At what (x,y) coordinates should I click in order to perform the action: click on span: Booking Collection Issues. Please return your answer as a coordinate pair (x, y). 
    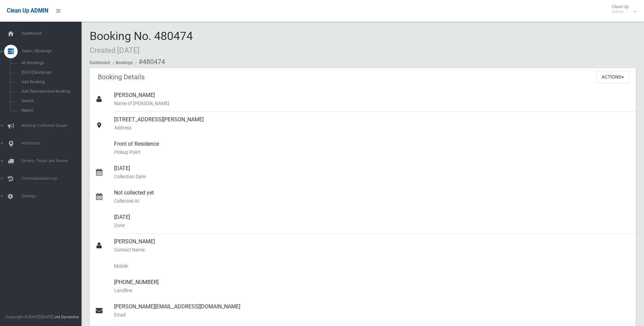
    Looking at the image, I should click on (53, 126).